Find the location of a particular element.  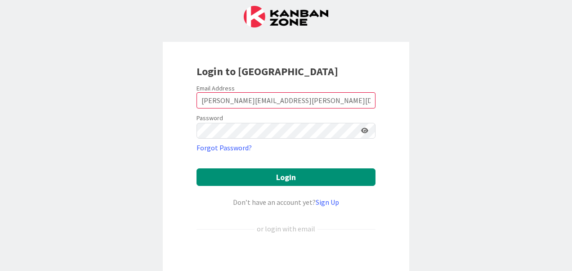

label: Password is located at coordinates (209, 118).